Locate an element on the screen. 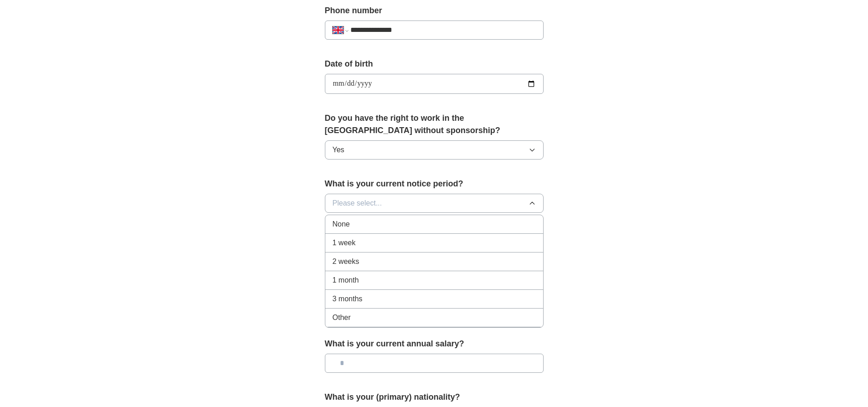  label: What is your current notice period? is located at coordinates (434, 184).